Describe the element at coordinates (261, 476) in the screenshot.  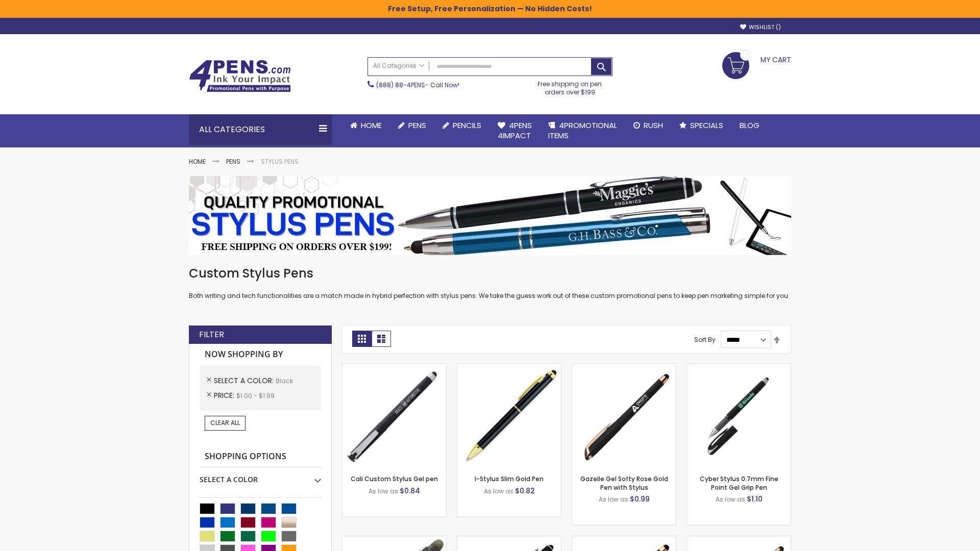
I see `div: Select A Color` at that location.